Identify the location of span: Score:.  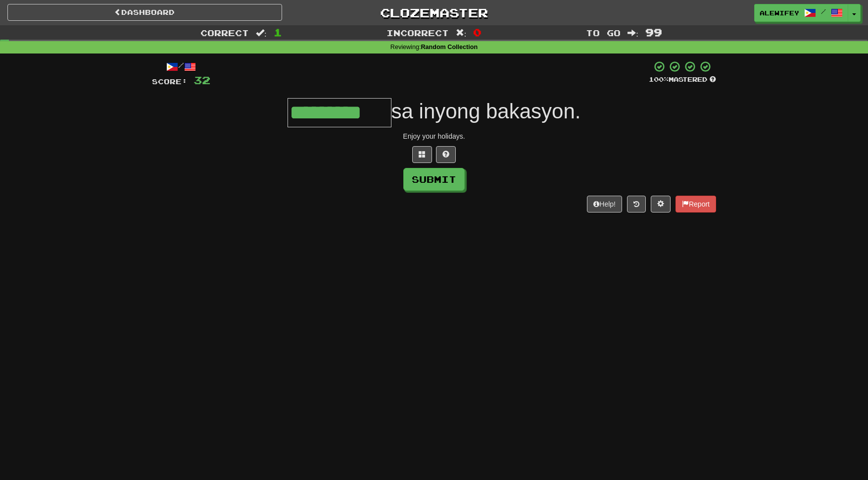
(170, 81).